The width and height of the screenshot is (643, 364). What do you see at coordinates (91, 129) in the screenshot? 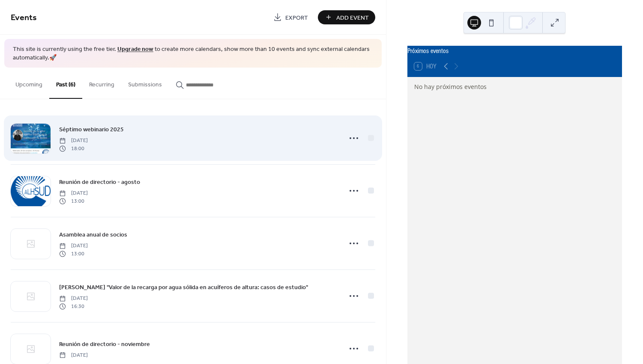
I see `a: Séptimo webinario 2025` at bounding box center [91, 129].